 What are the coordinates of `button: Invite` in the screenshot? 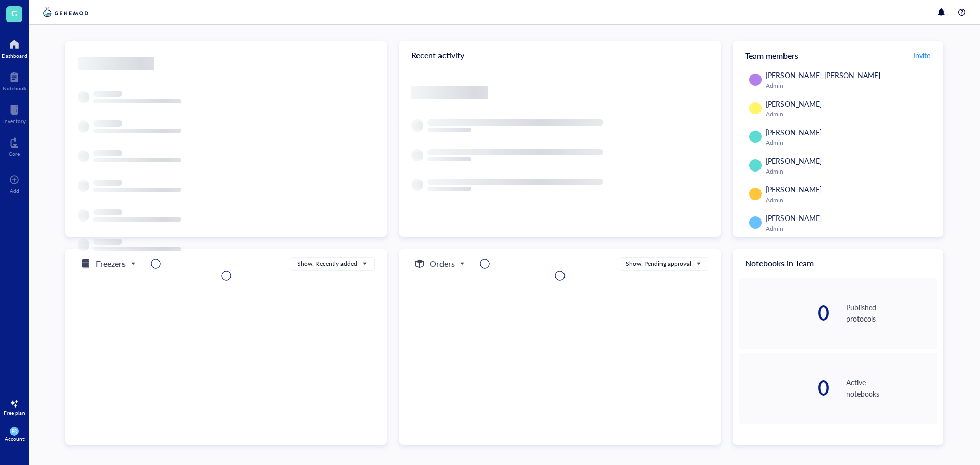 It's located at (922, 55).